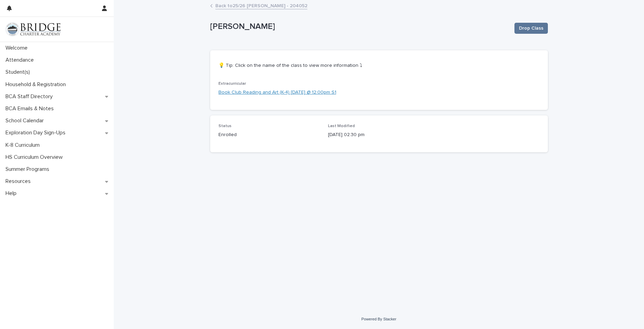 The width and height of the screenshot is (644, 329). What do you see at coordinates (13, 194) in the screenshot?
I see `p: Help` at bounding box center [13, 194].